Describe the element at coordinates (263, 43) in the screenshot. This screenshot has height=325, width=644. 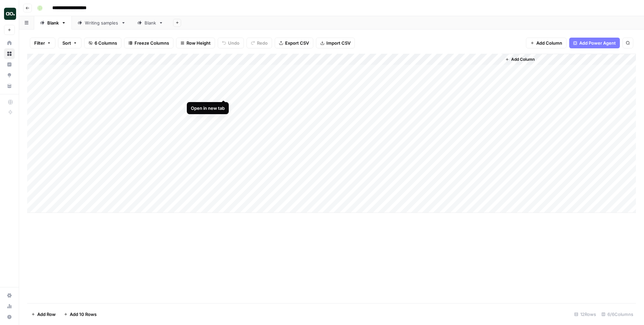
I see `span: Redo` at that location.